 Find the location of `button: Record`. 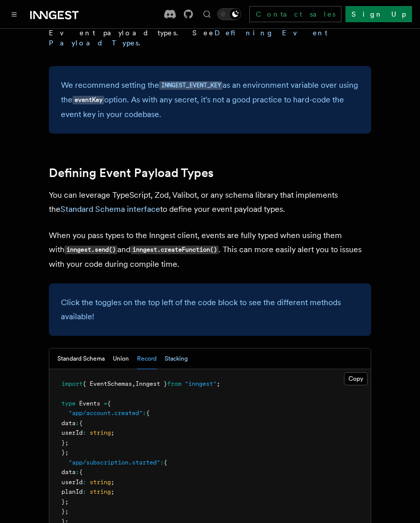

button: Record is located at coordinates (147, 359).